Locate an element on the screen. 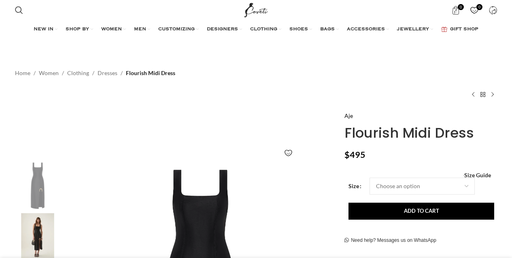 This screenshot has width=512, height=258. a: Dresses is located at coordinates (107, 73).